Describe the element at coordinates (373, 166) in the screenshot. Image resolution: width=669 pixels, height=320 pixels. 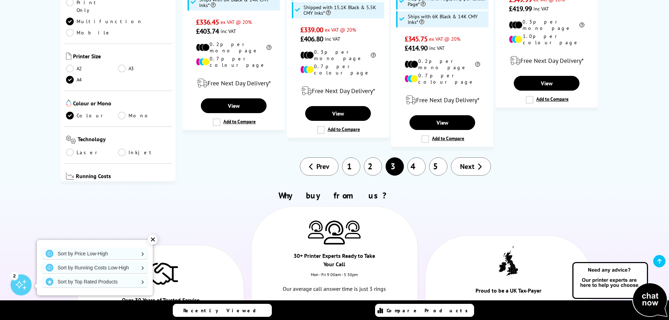
I see `a: 2` at that location.